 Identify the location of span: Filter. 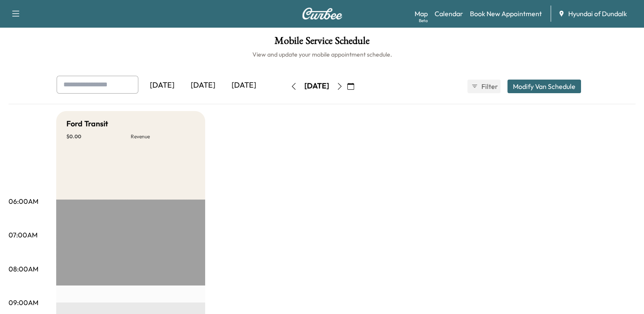
(489, 86).